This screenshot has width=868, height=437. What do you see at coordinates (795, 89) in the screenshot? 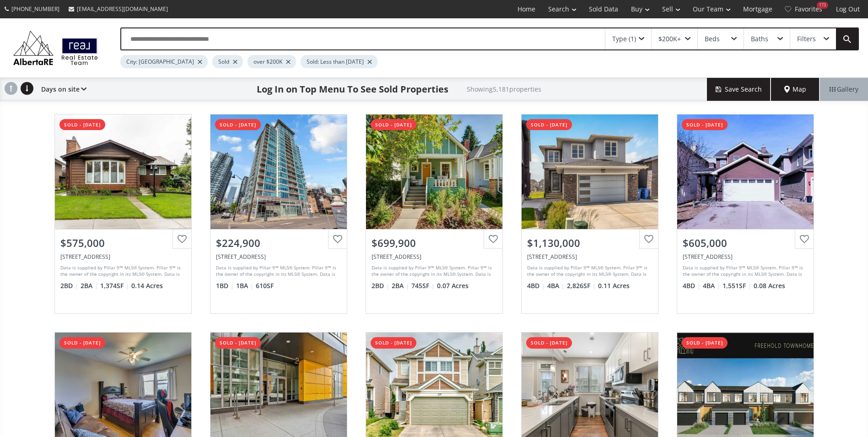
I see `span: Map` at bounding box center [795, 89].